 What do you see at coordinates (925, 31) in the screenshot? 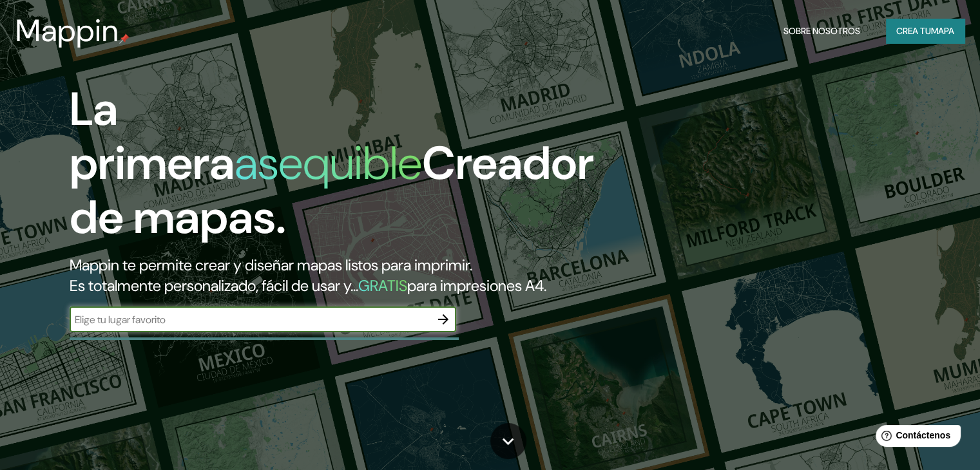
I see `button: Crea tumapa` at bounding box center [925, 31].